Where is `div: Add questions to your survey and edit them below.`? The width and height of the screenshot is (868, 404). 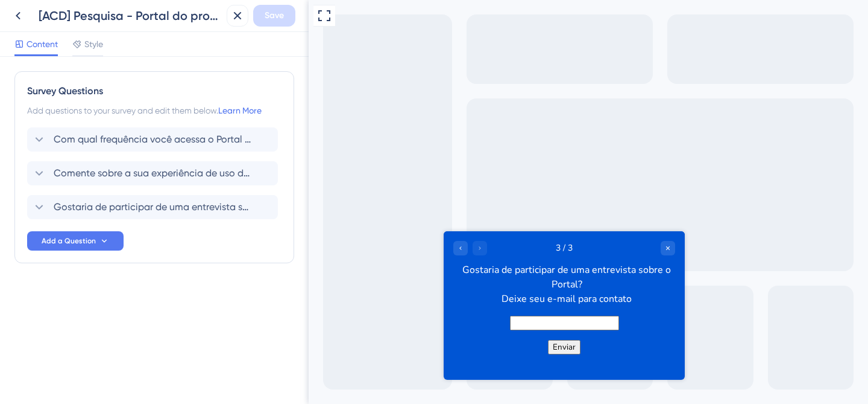 div: Add questions to your survey and edit them below. is located at coordinates (154, 111).